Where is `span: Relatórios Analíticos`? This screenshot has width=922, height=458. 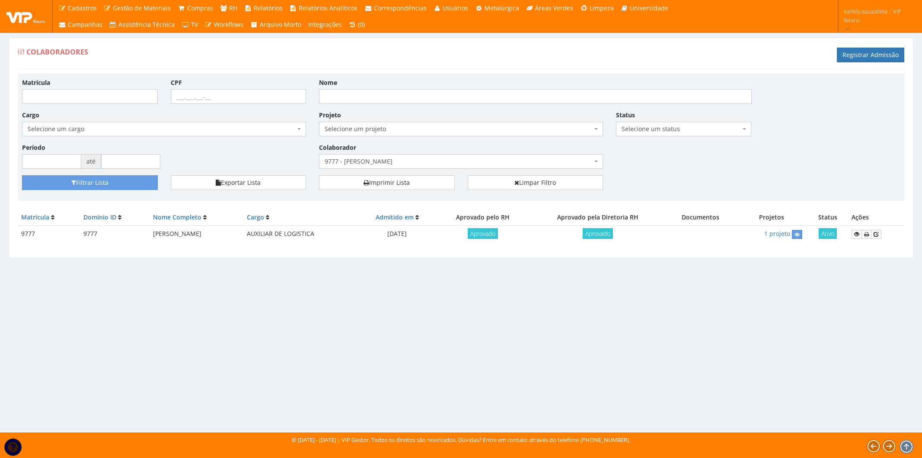
span: Relatórios Analíticos is located at coordinates (328, 8).